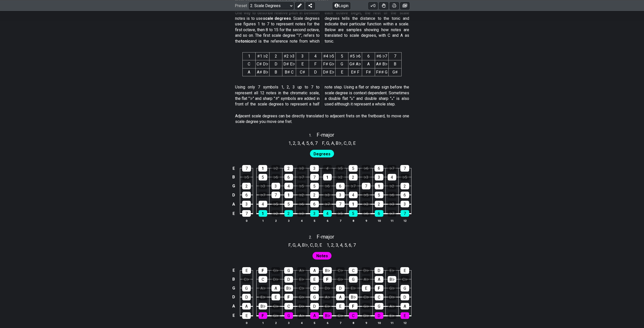 This screenshot has height=328, width=644. I want to click on th: 2, so click(276, 322).